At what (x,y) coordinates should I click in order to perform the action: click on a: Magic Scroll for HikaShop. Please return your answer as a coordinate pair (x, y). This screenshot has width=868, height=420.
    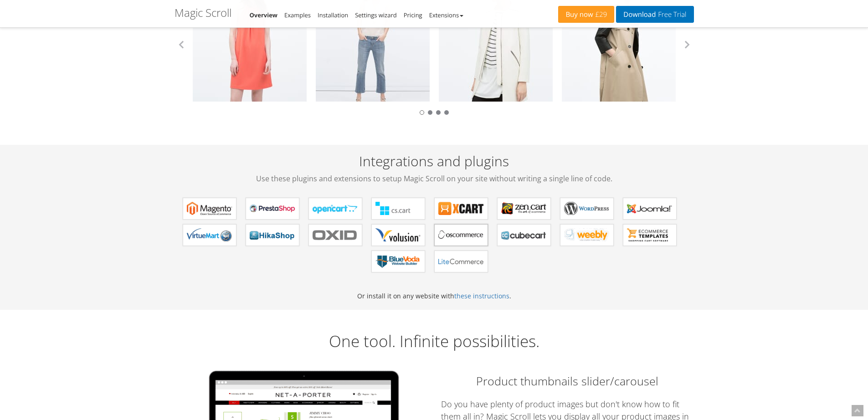
    Looking at the image, I should click on (272, 235).